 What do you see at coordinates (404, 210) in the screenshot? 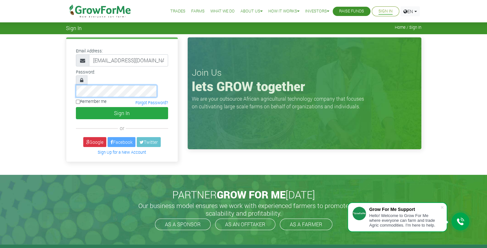
I see `div: Grow For Me Support` at bounding box center [404, 210].